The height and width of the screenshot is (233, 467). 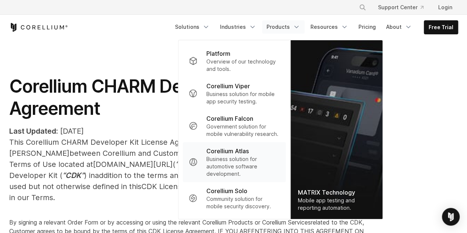 What do you see at coordinates (243, 65) in the screenshot?
I see `p: Overview of our technology and tools.` at bounding box center [243, 65].